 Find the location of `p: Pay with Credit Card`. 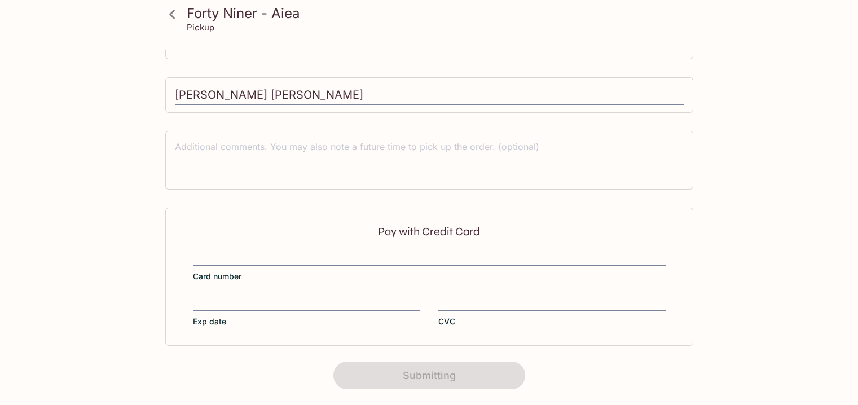

p: Pay with Credit Card is located at coordinates (429, 231).